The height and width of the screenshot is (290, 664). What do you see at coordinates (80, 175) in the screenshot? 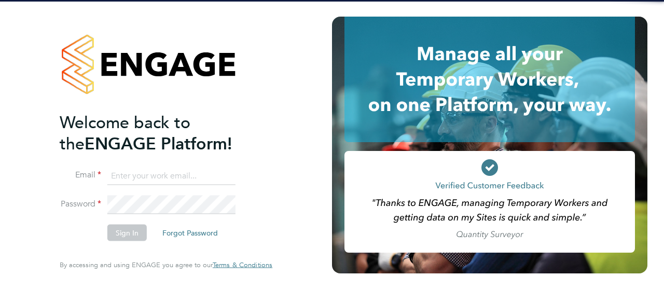
I see `label: Email` at bounding box center [80, 175].